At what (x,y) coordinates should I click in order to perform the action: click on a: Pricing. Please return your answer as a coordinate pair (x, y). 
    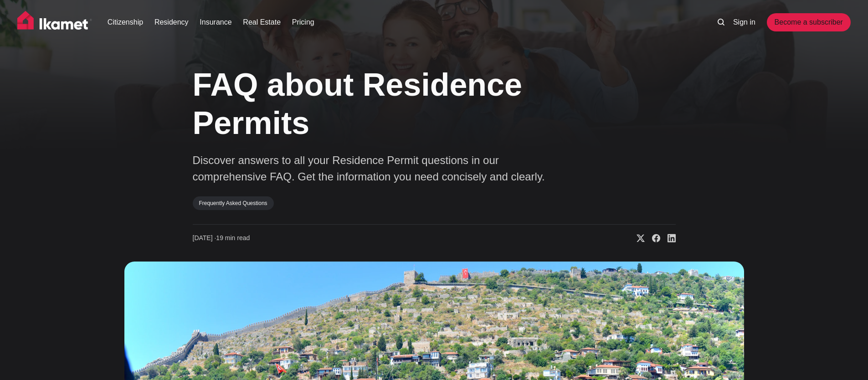
    Looking at the image, I should click on (303, 22).